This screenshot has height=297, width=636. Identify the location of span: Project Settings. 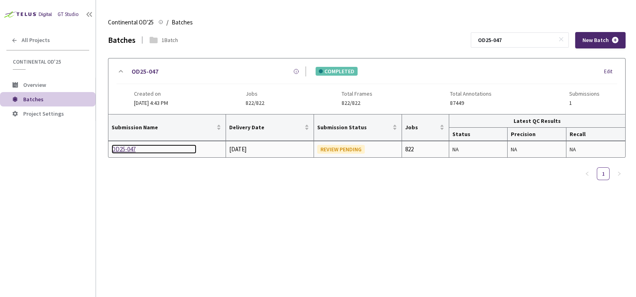
(44, 114).